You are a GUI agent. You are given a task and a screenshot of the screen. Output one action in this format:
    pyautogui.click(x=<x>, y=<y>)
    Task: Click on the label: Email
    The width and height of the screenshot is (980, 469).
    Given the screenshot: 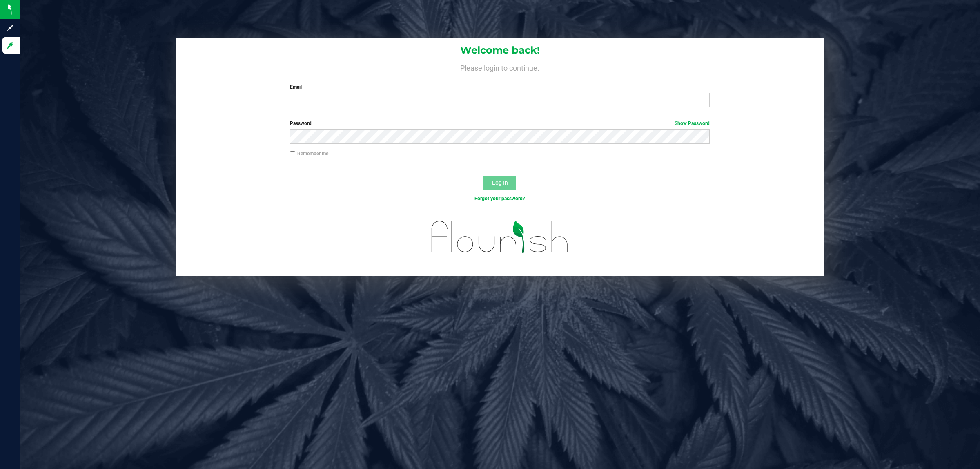 What is the action you would take?
    pyautogui.click(x=500, y=87)
    